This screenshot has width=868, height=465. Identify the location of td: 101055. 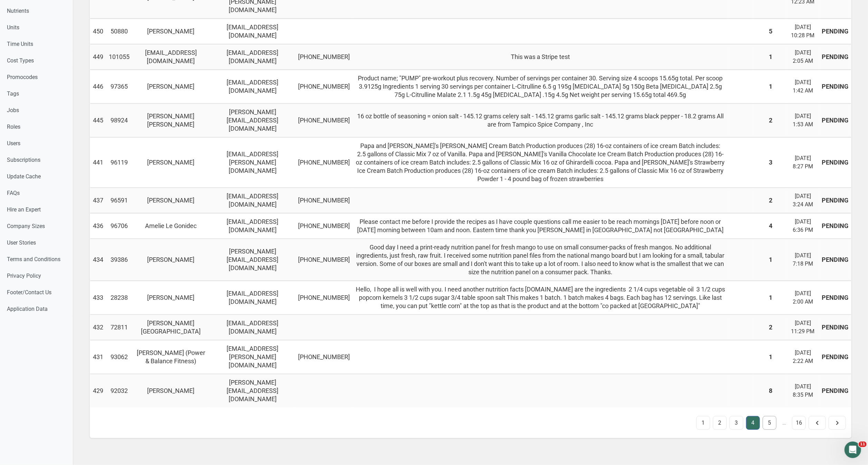
(119, 57).